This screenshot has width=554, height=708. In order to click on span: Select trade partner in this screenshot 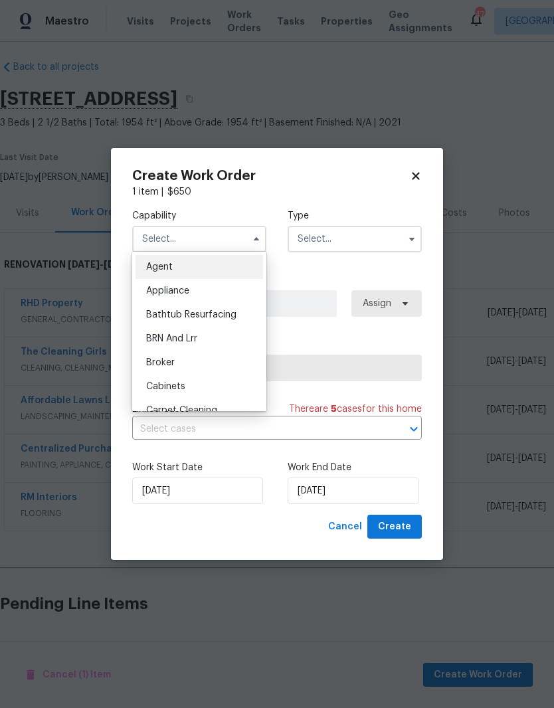, I will do `click(277, 368)`.